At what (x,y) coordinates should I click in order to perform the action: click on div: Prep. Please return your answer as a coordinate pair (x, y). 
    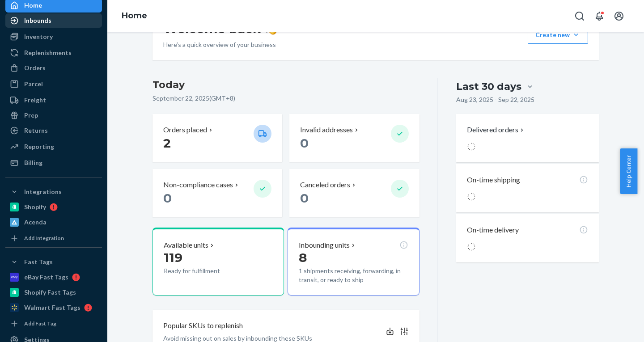
    Looking at the image, I should click on (31, 116).